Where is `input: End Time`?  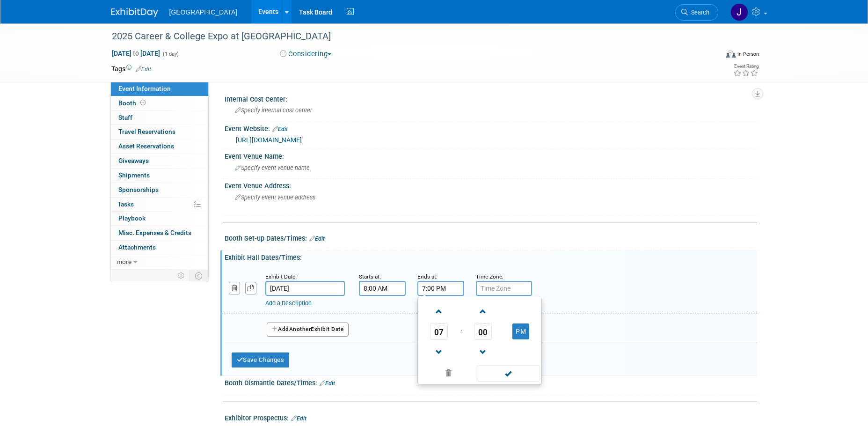 input: End Time is located at coordinates (441, 288).